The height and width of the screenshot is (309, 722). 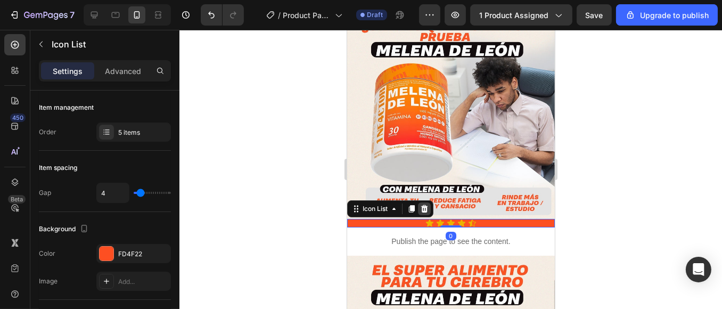 I want to click on div: Gap, so click(x=45, y=193).